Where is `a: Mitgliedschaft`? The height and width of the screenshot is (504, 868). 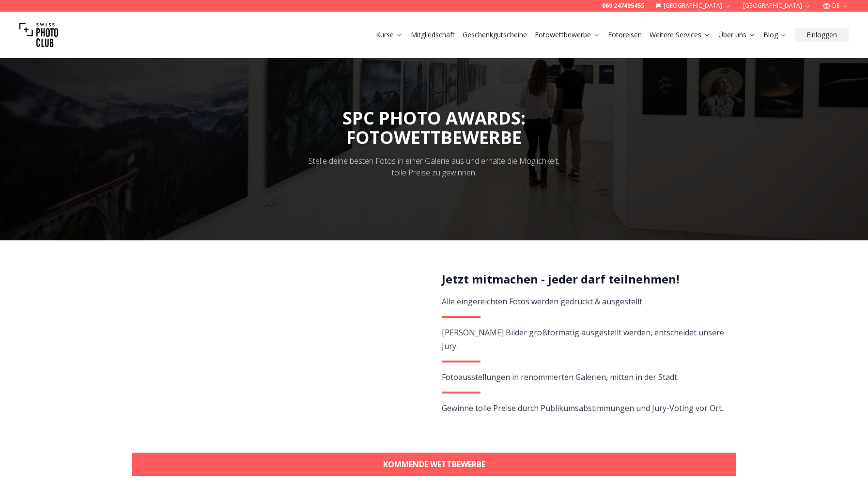
a: Mitgliedschaft is located at coordinates (432, 35).